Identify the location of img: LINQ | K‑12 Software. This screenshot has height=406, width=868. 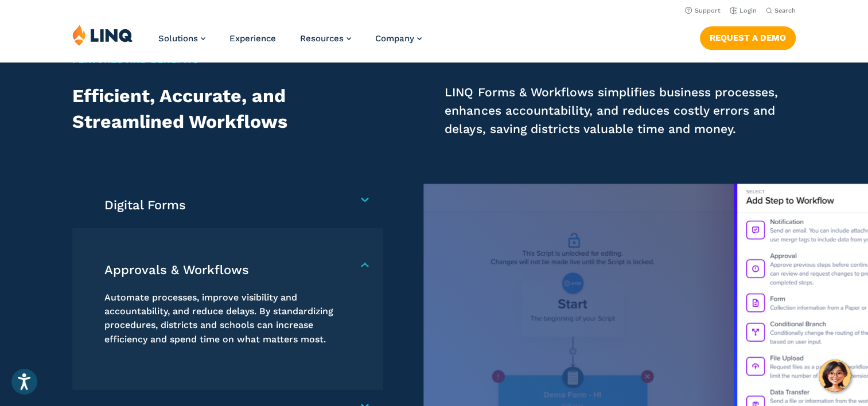
(102, 35).